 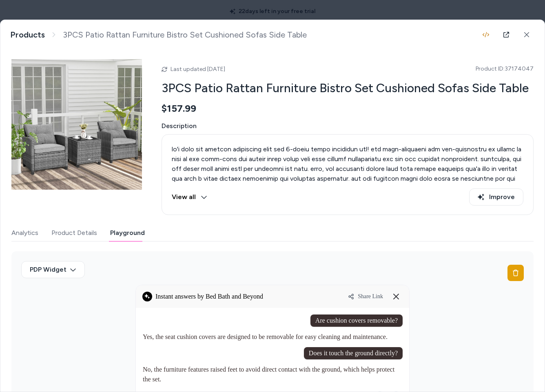 What do you see at coordinates (158, 35) in the screenshot?
I see `nav: breadcrumb` at bounding box center [158, 35].